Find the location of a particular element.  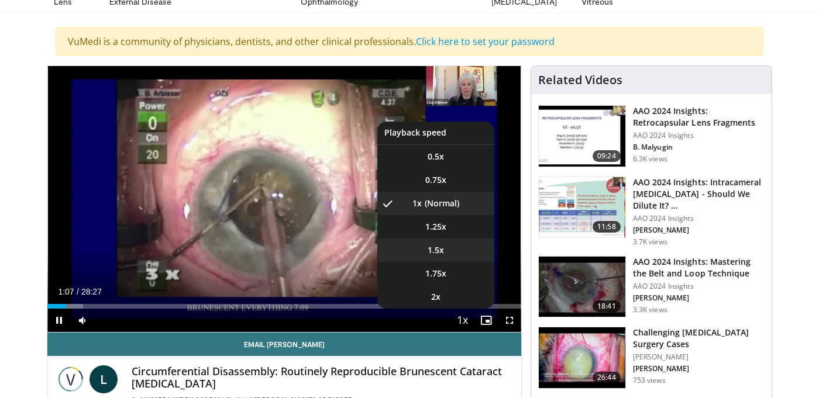

p: 3.7K views is located at coordinates (650, 242).